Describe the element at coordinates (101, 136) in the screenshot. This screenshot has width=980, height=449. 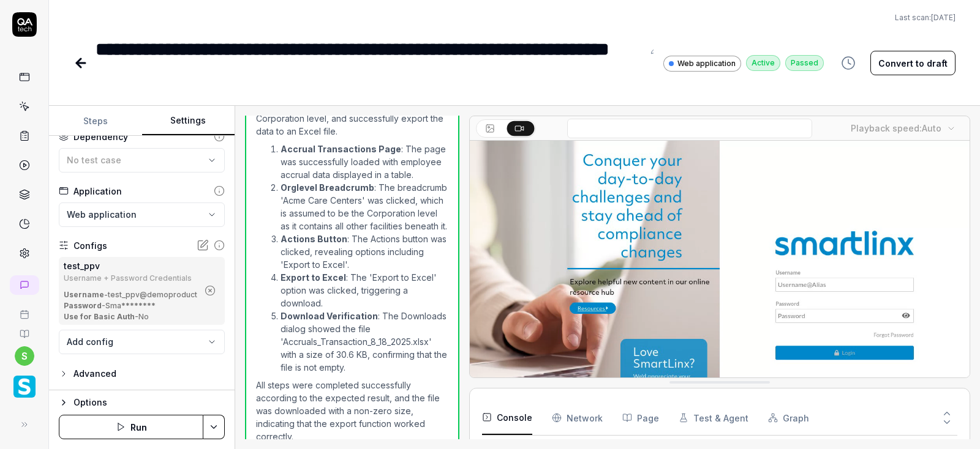
I see `div: Dependency` at that location.